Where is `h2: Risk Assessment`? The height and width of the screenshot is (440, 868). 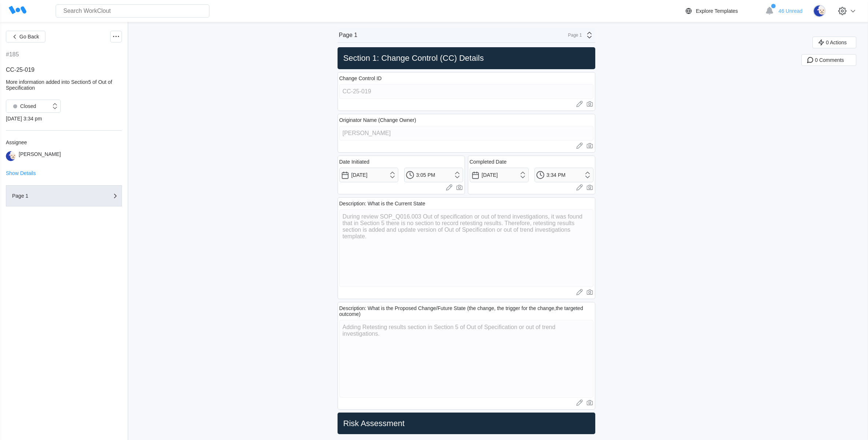
h2: Risk Assessment is located at coordinates (467, 424).